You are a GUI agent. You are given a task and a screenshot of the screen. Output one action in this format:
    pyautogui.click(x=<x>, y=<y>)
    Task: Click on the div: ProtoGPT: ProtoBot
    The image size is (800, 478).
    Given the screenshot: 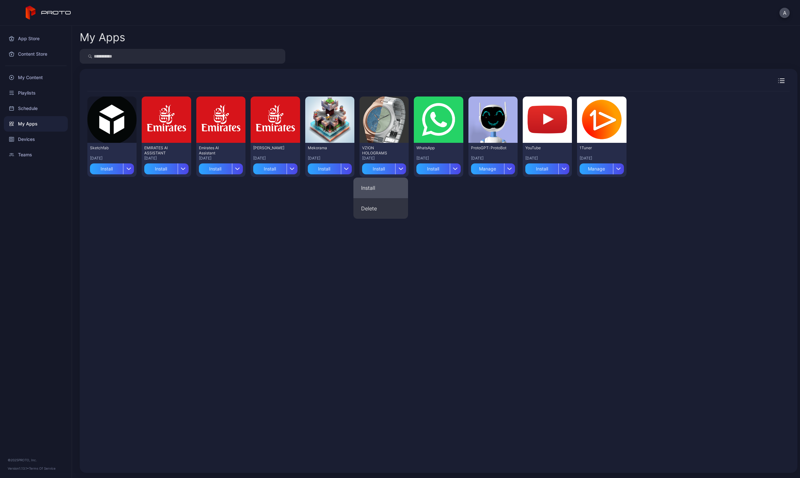 What is the action you would take?
    pyautogui.click(x=489, y=148)
    